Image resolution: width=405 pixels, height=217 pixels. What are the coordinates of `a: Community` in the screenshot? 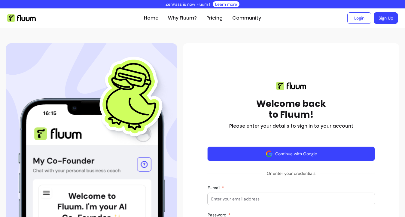 It's located at (247, 18).